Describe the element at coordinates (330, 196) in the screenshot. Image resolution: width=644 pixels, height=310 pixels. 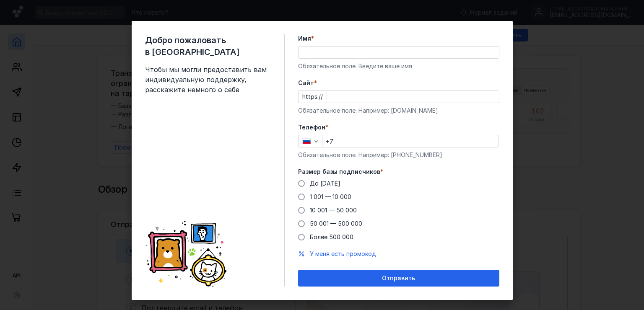
I see `span: 1 001 — 10 000` at that location.